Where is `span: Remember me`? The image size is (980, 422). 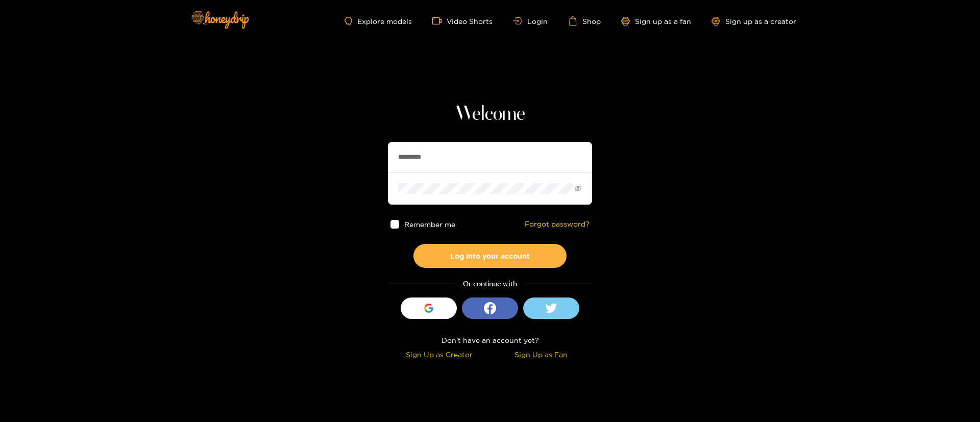
span: Remember me is located at coordinates (430, 224).